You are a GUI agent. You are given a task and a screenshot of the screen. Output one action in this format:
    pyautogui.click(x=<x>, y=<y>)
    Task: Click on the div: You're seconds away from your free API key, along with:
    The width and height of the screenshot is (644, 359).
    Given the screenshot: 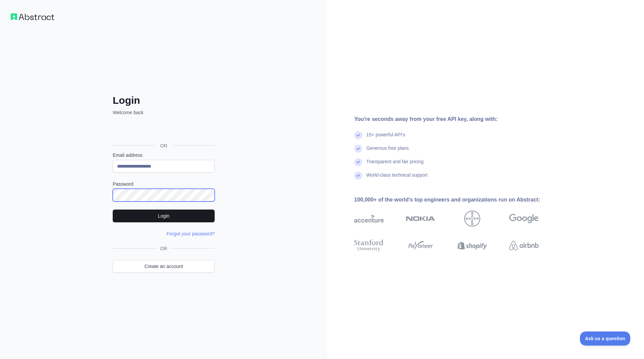 What is the action you would take?
    pyautogui.click(x=457, y=119)
    